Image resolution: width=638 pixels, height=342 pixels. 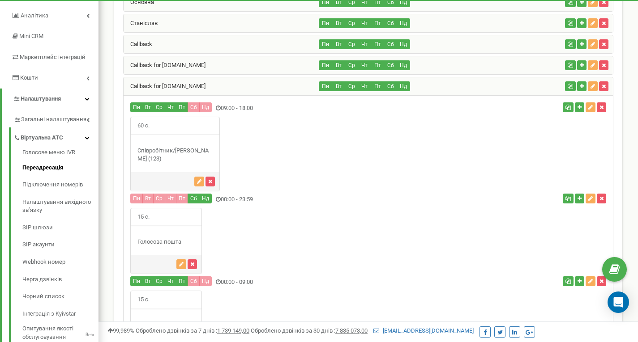 What do you see at coordinates (60, 228) in the screenshot?
I see `a: SIP шлюзи` at bounding box center [60, 228].